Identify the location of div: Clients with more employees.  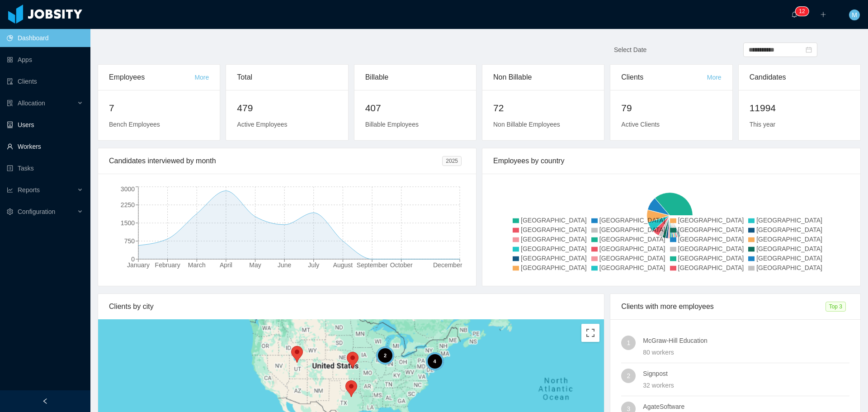
(723, 306).